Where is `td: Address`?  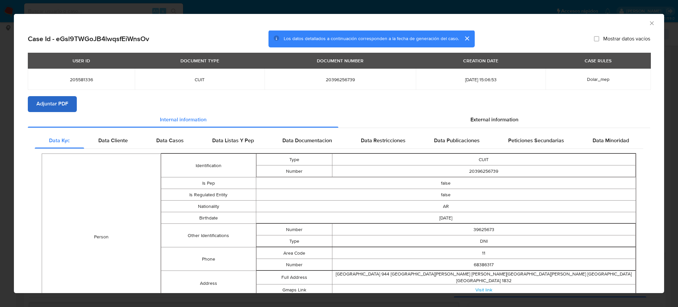 td: Address is located at coordinates (209, 283).